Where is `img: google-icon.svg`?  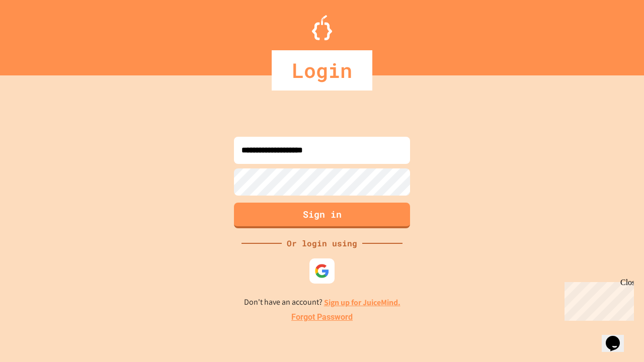 img: google-icon.svg is located at coordinates (322, 271).